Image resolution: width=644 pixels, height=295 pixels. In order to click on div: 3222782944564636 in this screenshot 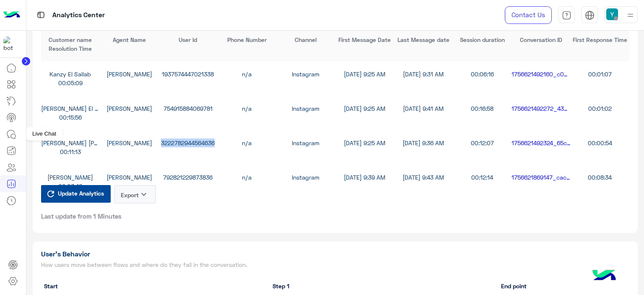, I will do `click(188, 143)`.